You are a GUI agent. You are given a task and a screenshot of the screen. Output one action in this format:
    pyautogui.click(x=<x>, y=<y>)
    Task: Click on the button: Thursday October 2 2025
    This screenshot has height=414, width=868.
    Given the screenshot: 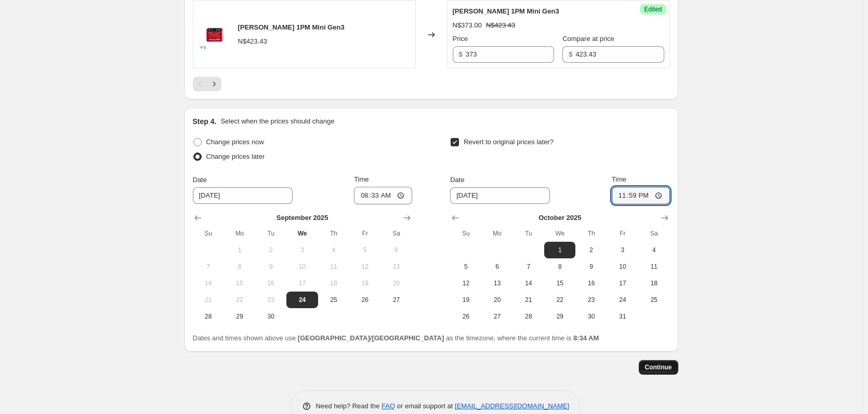 What is the action you would take?
    pyautogui.click(x=591, y=250)
    